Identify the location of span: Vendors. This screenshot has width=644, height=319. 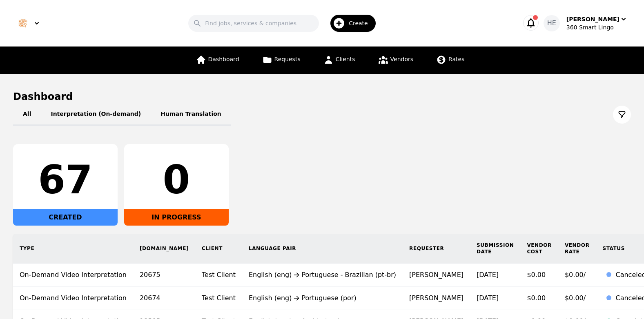
(402, 59).